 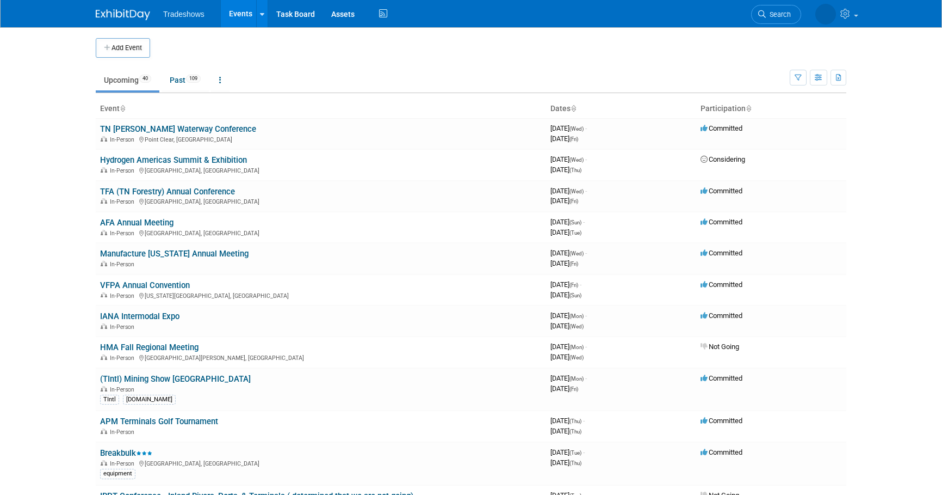 What do you see at coordinates (140, 316) in the screenshot?
I see `a: IANA Intermodal Expo` at bounding box center [140, 316].